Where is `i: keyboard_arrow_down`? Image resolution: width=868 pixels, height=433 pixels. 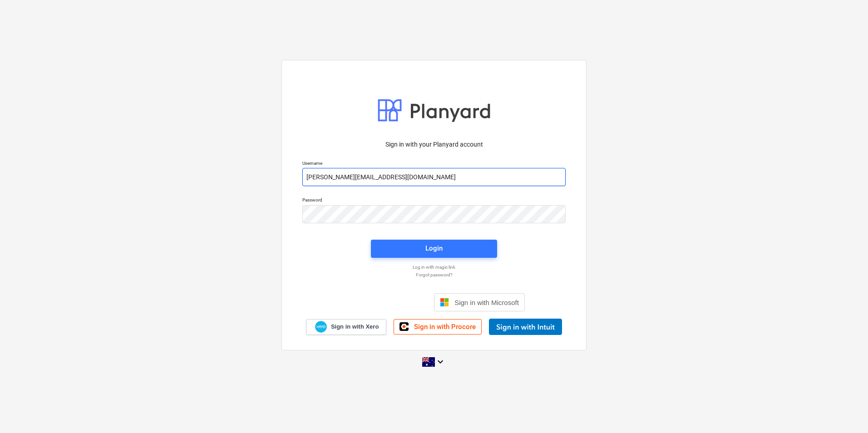
i: keyboard_arrow_down is located at coordinates (440, 362).